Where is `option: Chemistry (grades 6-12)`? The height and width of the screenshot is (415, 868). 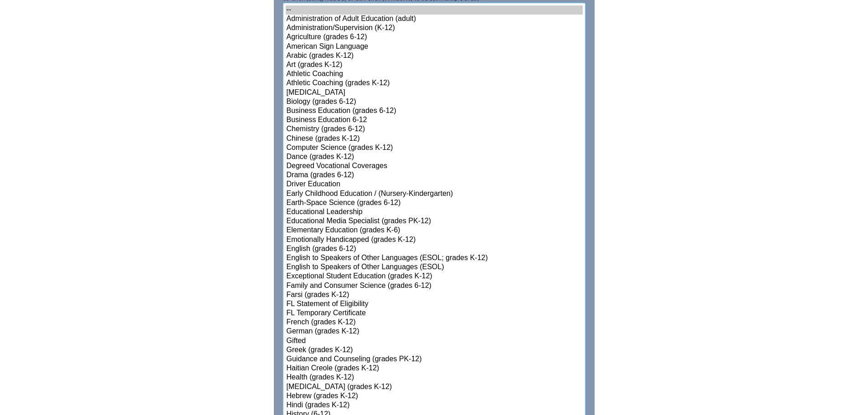 option: Chemistry (grades 6-12) is located at coordinates (434, 129).